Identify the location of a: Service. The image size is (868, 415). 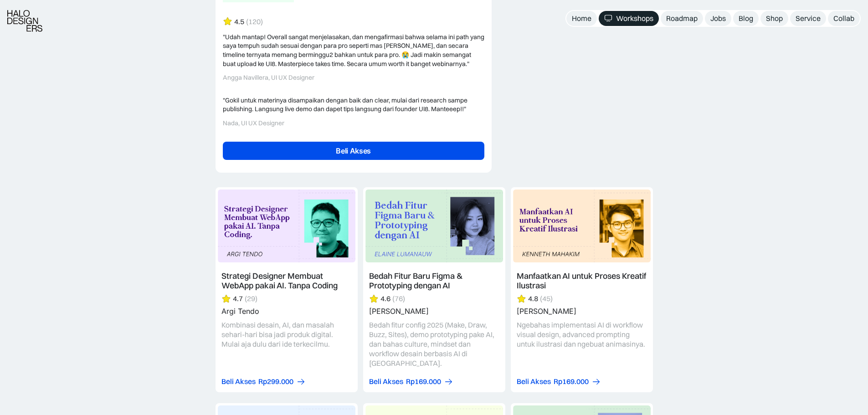
(808, 18).